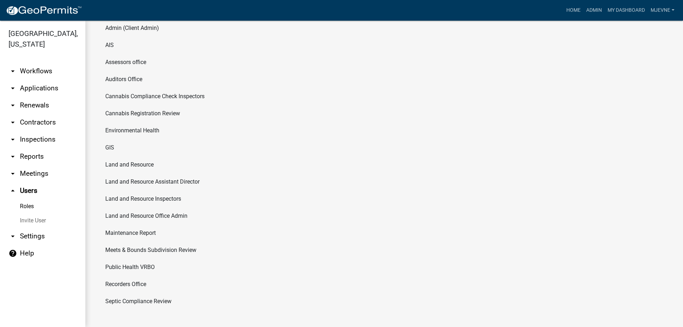  What do you see at coordinates (384, 233) in the screenshot?
I see `li: Maintenance Report` at bounding box center [384, 233].